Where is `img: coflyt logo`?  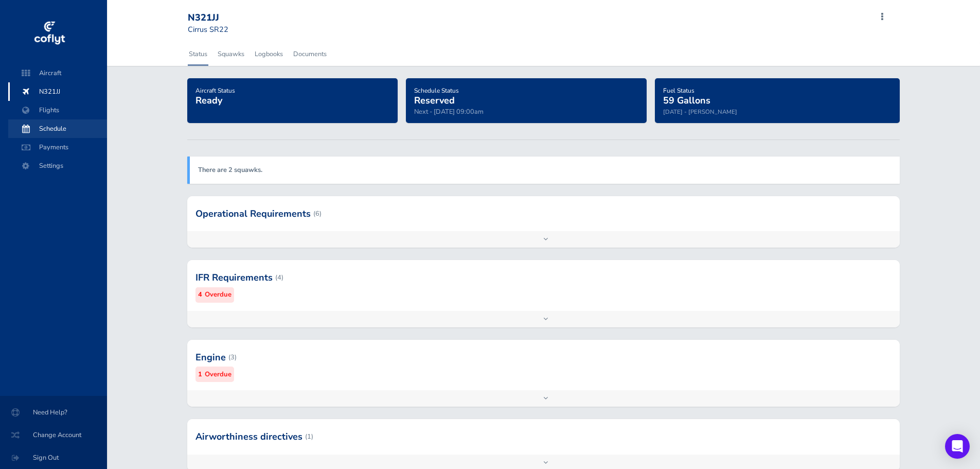 img: coflyt logo is located at coordinates (49, 34).